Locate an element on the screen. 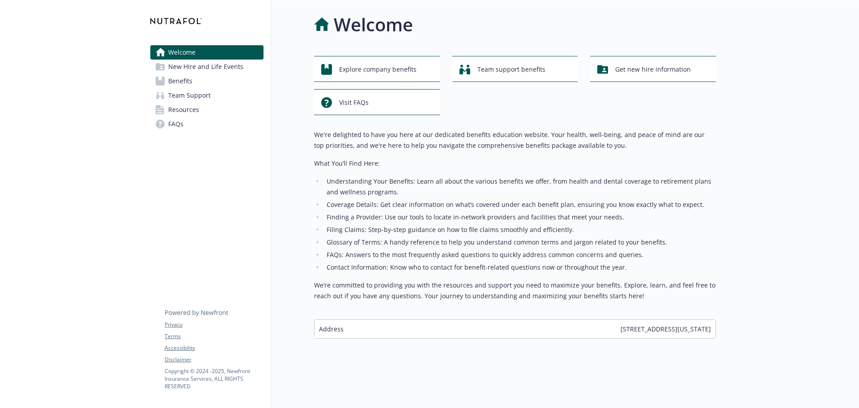 The width and height of the screenshot is (859, 408). a: Benefits is located at coordinates (207, 81).